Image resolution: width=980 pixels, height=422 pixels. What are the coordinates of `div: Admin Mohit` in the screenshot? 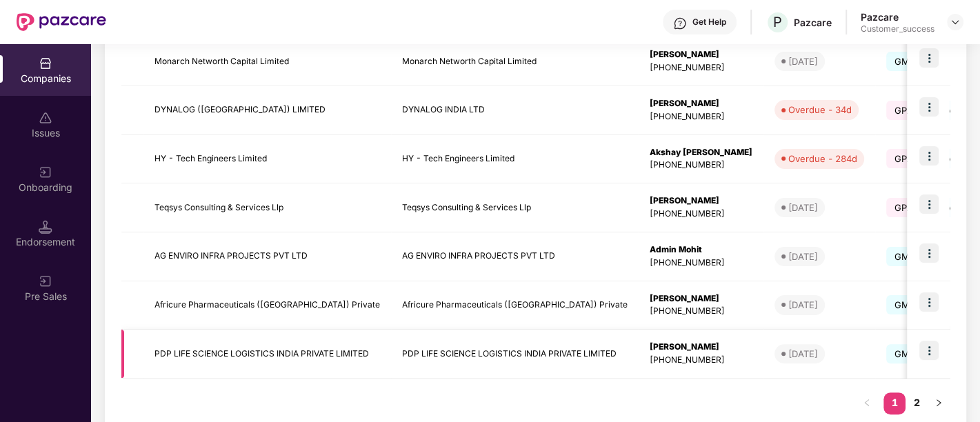 It's located at (701, 250).